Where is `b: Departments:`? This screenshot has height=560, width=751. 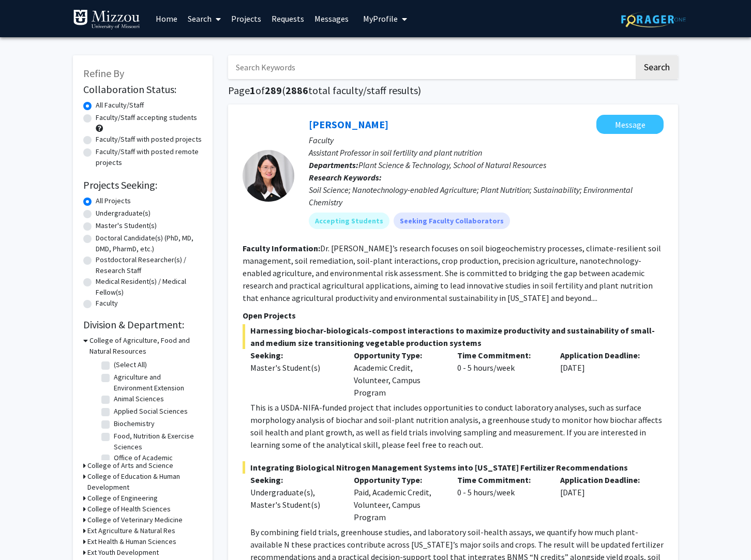 b: Departments: is located at coordinates (334, 165).